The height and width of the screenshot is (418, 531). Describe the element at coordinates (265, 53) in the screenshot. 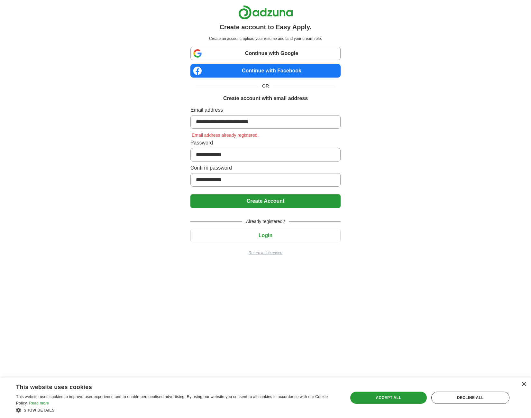

I see `a: Continue with Google` at that location.